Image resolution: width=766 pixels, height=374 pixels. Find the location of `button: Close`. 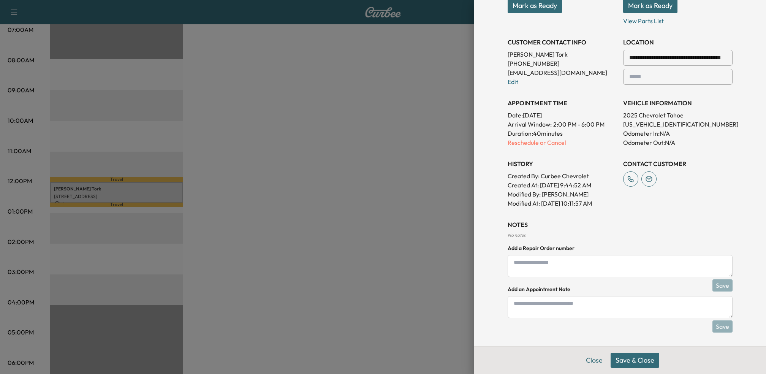

button: Close is located at coordinates (594, 360).